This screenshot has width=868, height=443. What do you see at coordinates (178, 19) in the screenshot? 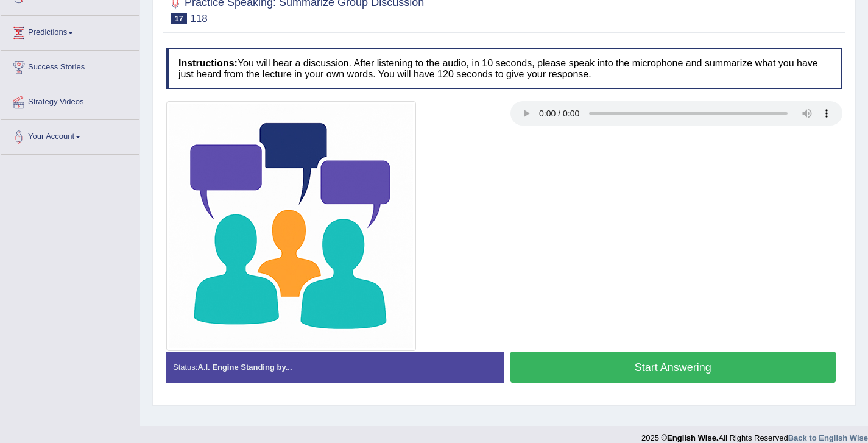
I see `span: 17` at bounding box center [178, 19].